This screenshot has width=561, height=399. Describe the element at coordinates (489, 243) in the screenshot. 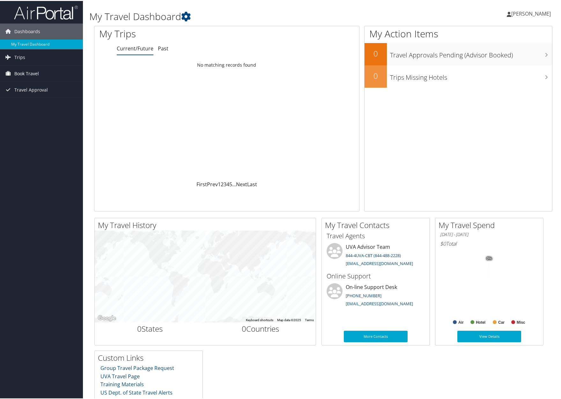

I see `h6: Total` at that location.